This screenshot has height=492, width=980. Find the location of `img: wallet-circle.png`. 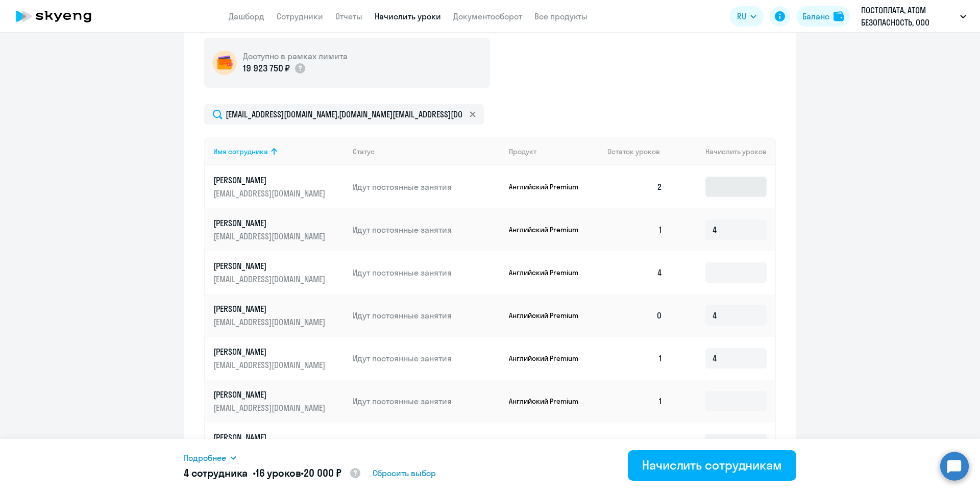

img: wallet-circle.png is located at coordinates (225, 62).